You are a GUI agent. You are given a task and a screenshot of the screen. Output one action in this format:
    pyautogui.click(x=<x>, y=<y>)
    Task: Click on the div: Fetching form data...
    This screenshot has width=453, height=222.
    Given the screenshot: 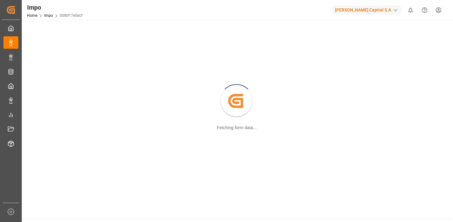 What is the action you would take?
    pyautogui.click(x=237, y=128)
    